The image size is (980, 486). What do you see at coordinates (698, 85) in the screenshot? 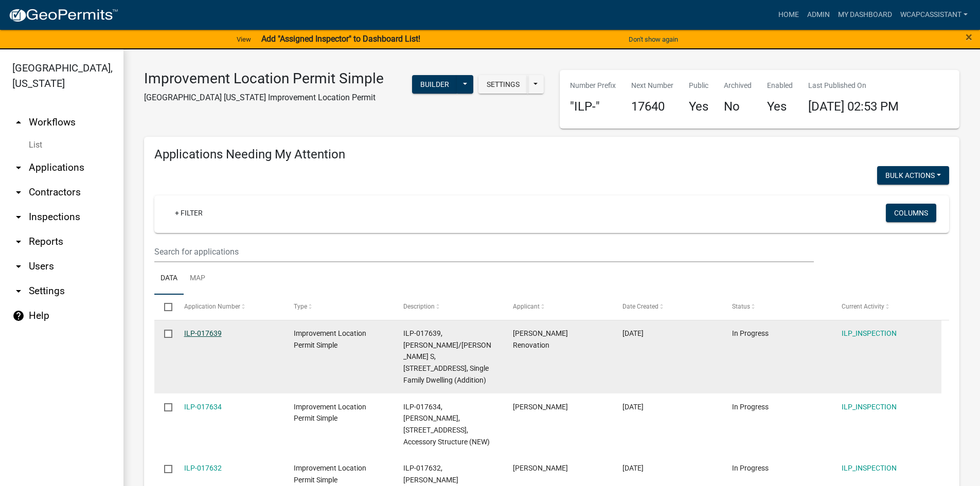
I see `p: Public` at bounding box center [698, 85].